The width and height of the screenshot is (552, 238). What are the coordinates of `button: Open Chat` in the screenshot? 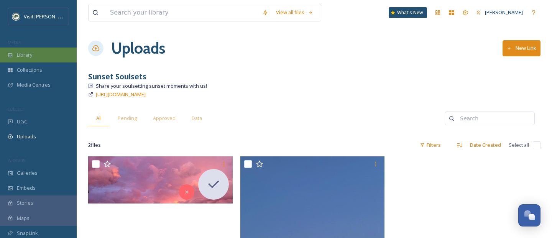 It's located at (529, 215).